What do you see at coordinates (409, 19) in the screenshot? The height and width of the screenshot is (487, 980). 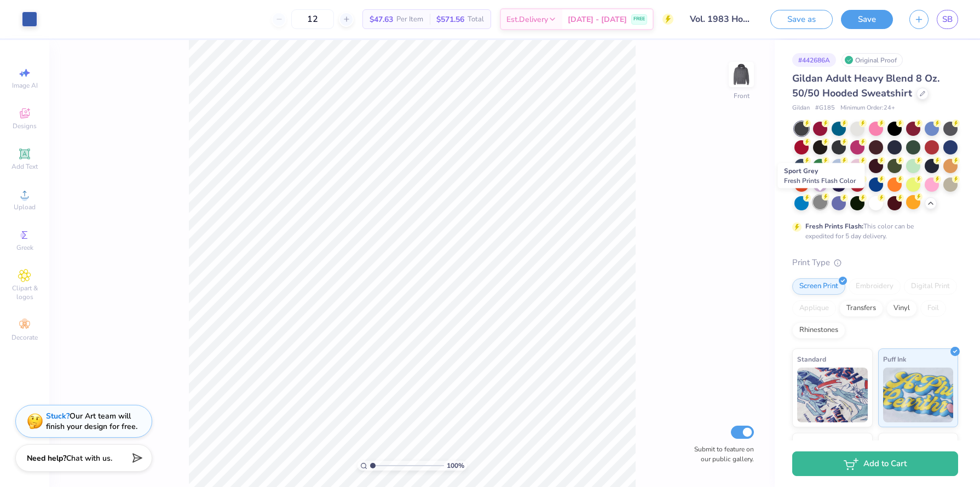 I see `span: Per Item` at bounding box center [409, 19].